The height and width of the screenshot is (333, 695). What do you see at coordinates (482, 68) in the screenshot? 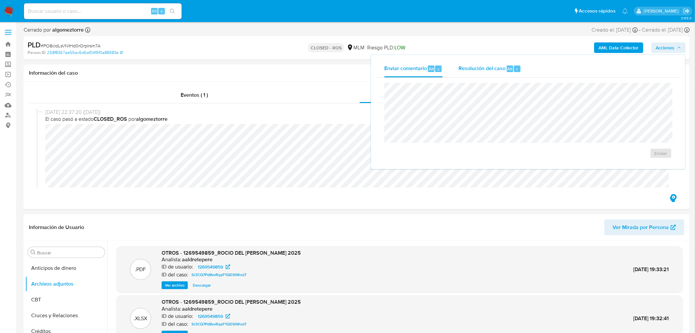
I see `span: Resolución del caso` at bounding box center [482, 68].